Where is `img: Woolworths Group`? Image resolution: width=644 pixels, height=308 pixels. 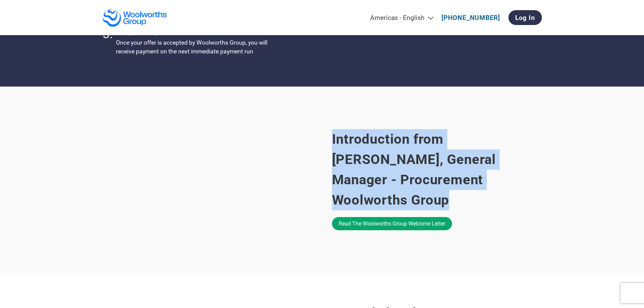
img: Woolworths Group is located at coordinates (135, 17).